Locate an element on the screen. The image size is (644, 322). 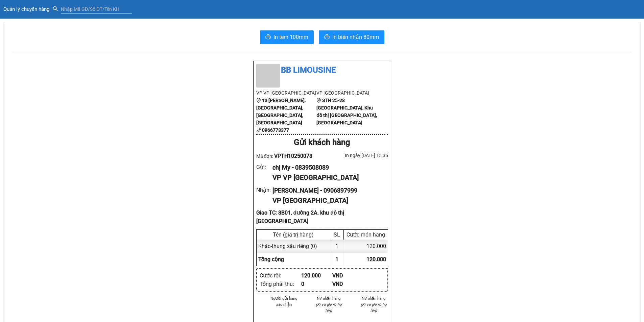
button: printerIn tem 100mm is located at coordinates (287, 37).